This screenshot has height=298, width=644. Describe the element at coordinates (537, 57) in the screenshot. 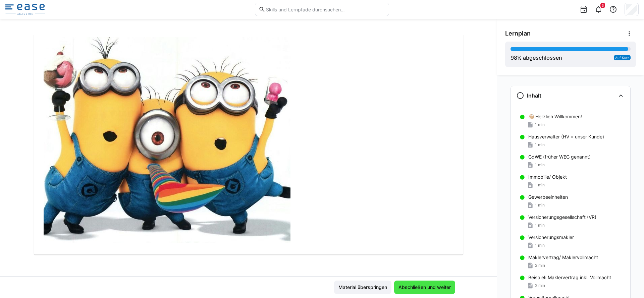

I see `div: % abgeschlossen` at that location.